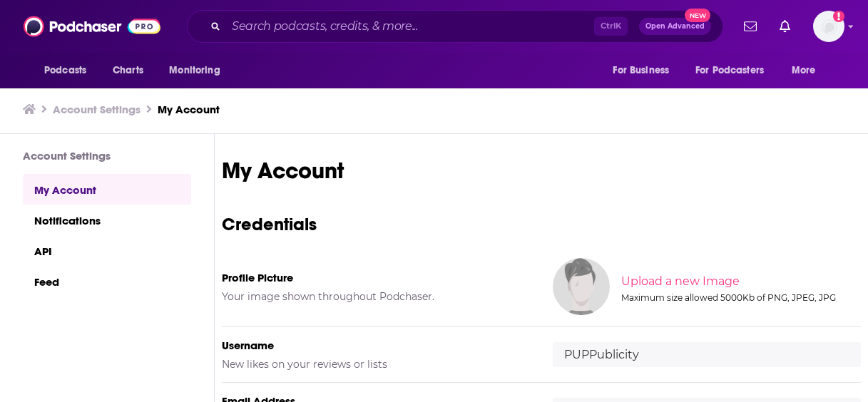  Describe the element at coordinates (375, 345) in the screenshot. I see `h5: Username` at that location.